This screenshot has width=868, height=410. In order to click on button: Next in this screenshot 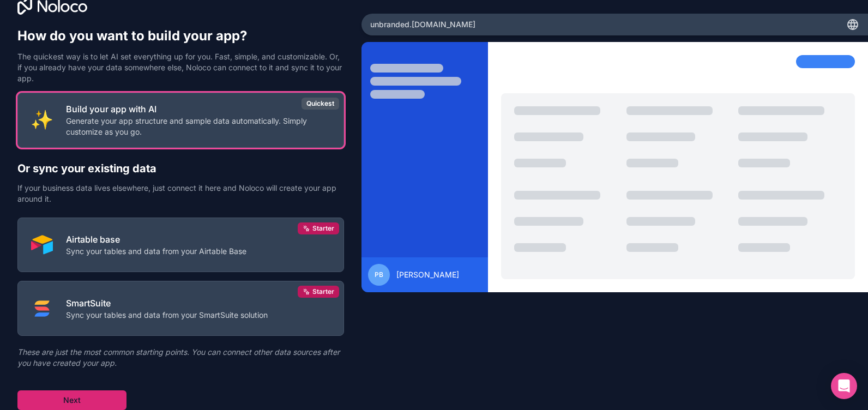, I will do `click(72, 400)`.